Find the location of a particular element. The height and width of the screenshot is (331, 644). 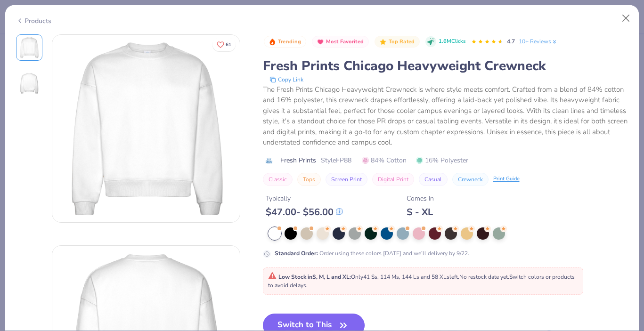

div: S - XL is located at coordinates (420, 212).